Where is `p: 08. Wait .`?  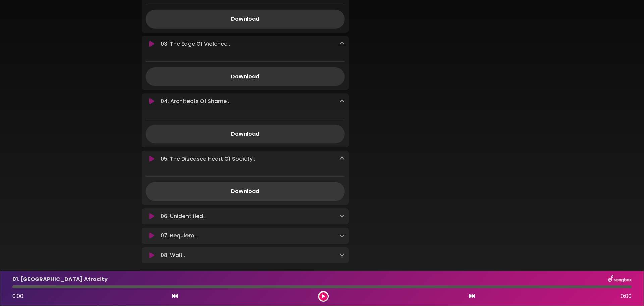
p: 08. Wait . is located at coordinates (173, 255).